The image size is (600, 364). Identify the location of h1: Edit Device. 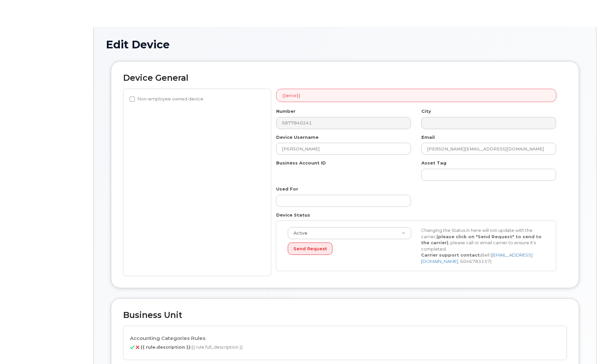
(345, 44).